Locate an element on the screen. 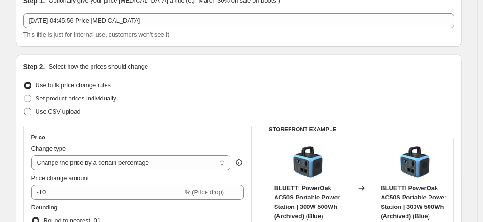 The image size is (483, 222). span: Set product prices individually is located at coordinates (76, 98).